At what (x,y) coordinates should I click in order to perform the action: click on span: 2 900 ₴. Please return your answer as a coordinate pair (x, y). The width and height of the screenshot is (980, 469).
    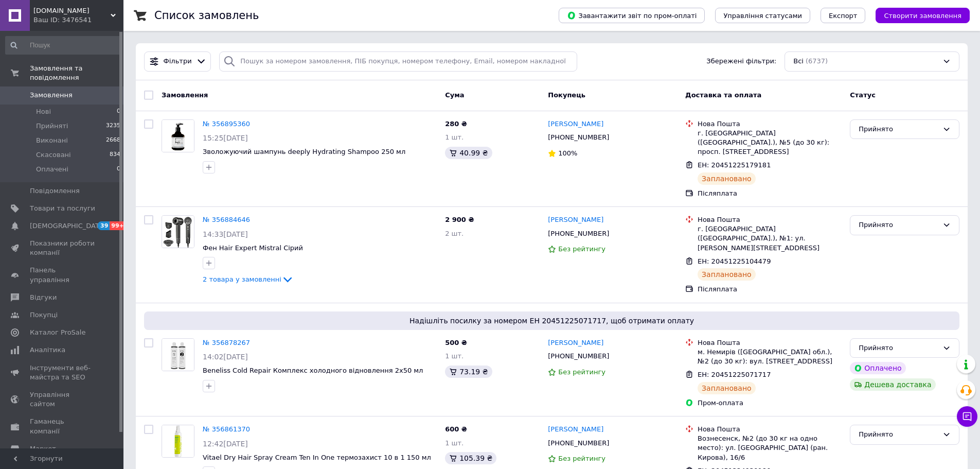
    Looking at the image, I should click on (460, 219).